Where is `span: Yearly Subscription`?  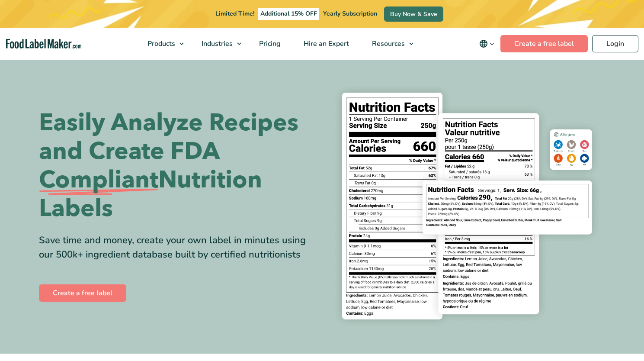 span: Yearly Subscription is located at coordinates (350, 13).